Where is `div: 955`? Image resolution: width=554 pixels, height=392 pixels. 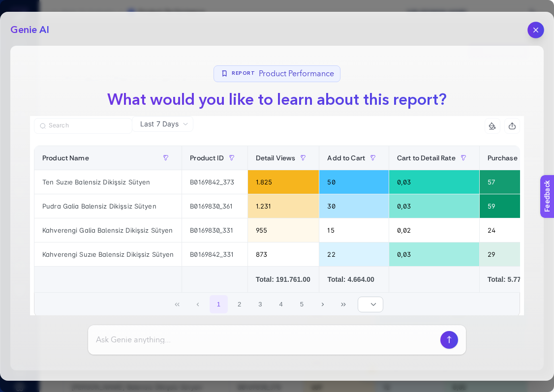 div: 955 is located at coordinates (284, 230).